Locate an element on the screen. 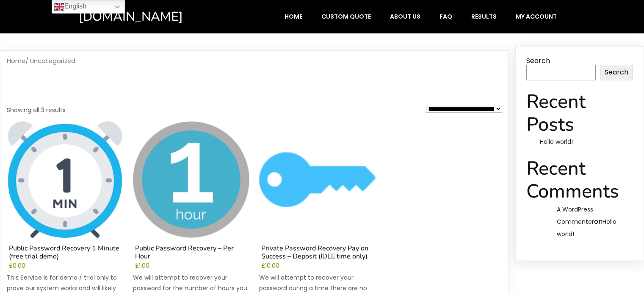 The image size is (644, 294). footer: on is located at coordinates (595, 222).